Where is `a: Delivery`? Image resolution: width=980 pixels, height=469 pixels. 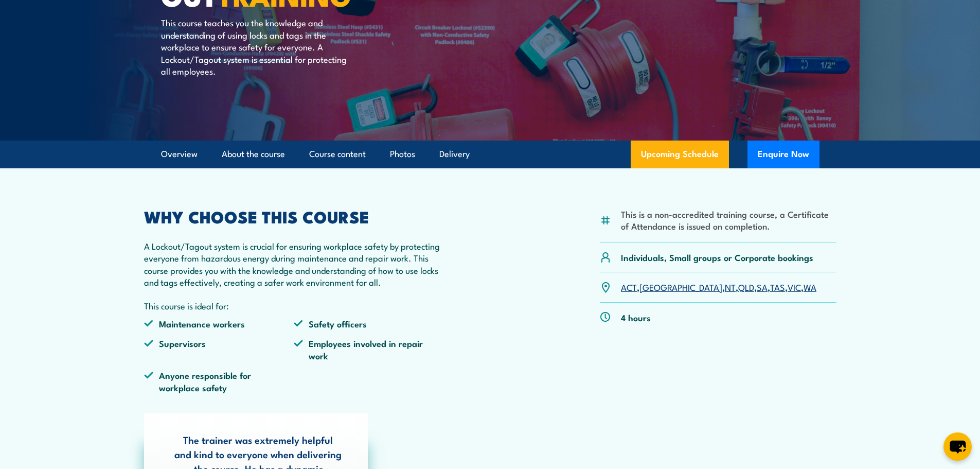
a: Delivery is located at coordinates (455, 154).